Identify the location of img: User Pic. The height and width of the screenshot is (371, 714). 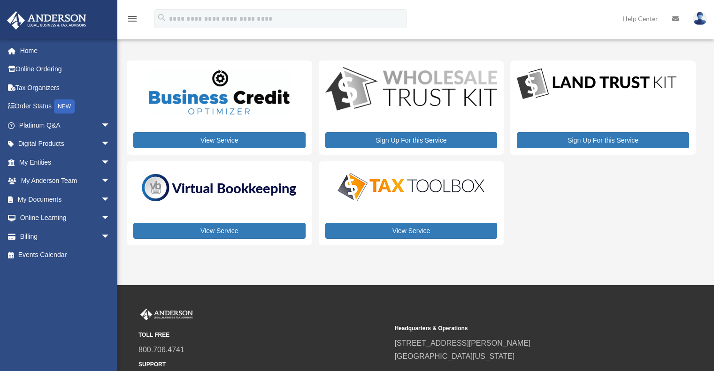
(699, 18).